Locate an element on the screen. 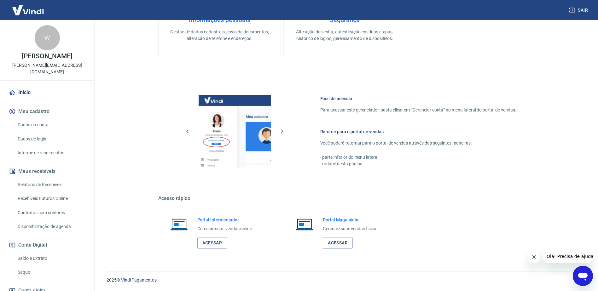 The height and width of the screenshot is (291, 598). p: - parte inferior do menu lateral is located at coordinates (418, 157).